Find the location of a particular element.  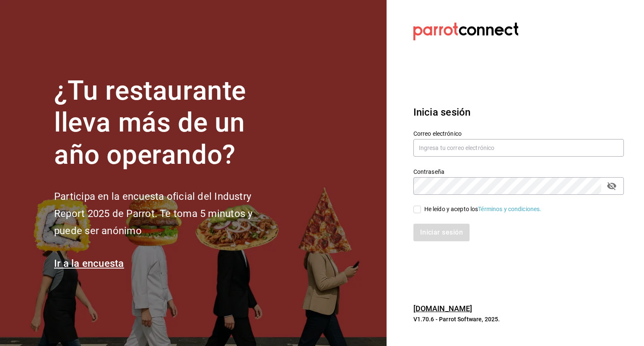

p: V1.70.6 - Parrot Software, 2025. is located at coordinates (519, 319).